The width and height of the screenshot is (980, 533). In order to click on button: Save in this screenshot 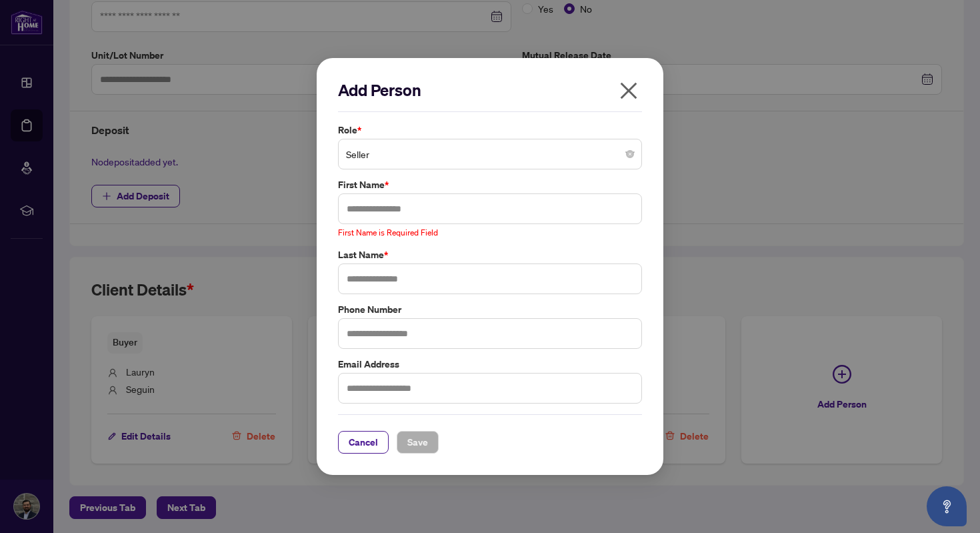, I will do `click(418, 443)`.